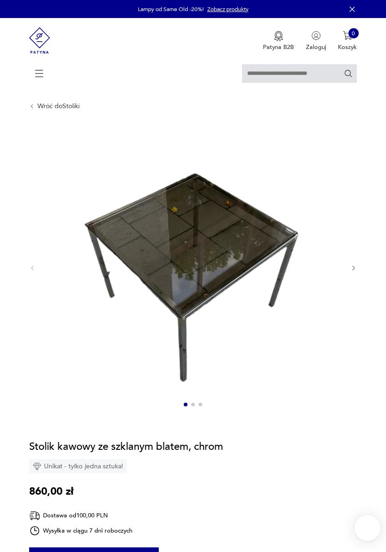  What do you see at coordinates (347, 41) in the screenshot?
I see `button: 0Koszyk` at bounding box center [347, 41].